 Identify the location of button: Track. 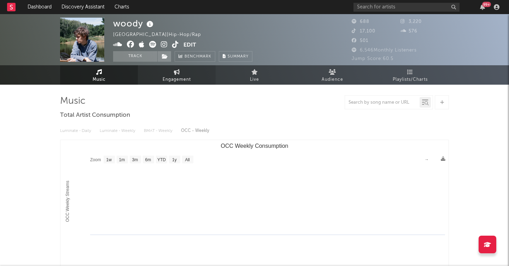
(135, 57).